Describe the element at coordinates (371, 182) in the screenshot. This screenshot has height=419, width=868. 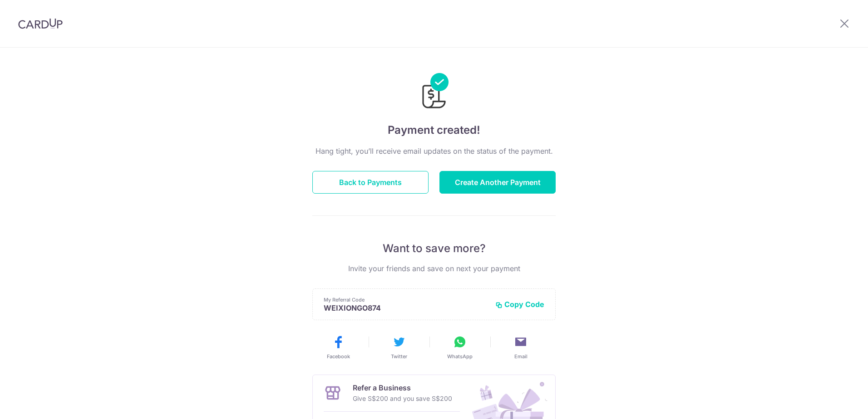
I see `button: Back to Payments` at that location.